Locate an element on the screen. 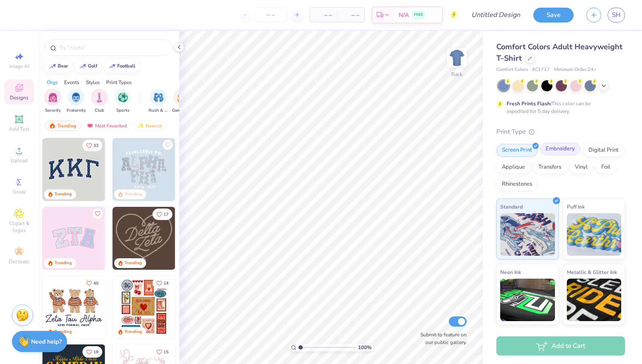 The width and height of the screenshot is (642, 364). img: 9980f5e8-e6a1-4b4a-8839-2b0e9349023c is located at coordinates (74, 238).